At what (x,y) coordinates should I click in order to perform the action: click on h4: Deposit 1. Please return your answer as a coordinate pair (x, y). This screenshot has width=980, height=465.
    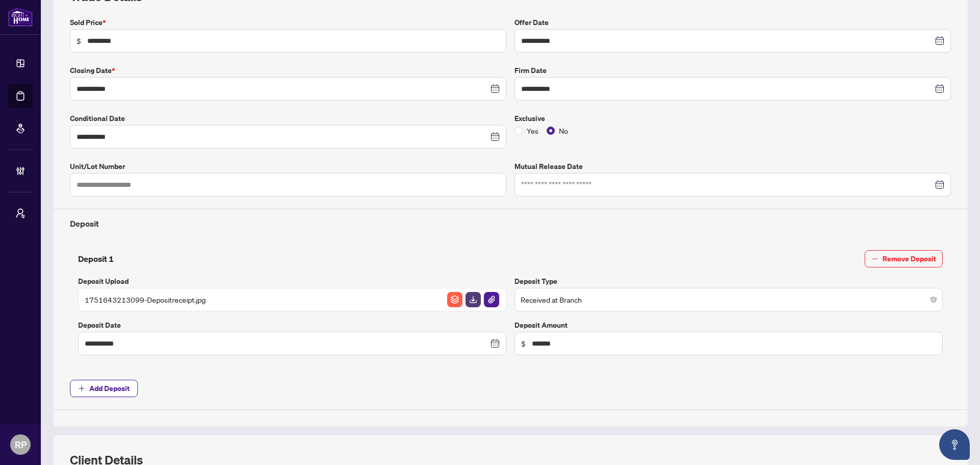
    Looking at the image, I should click on (96, 259).